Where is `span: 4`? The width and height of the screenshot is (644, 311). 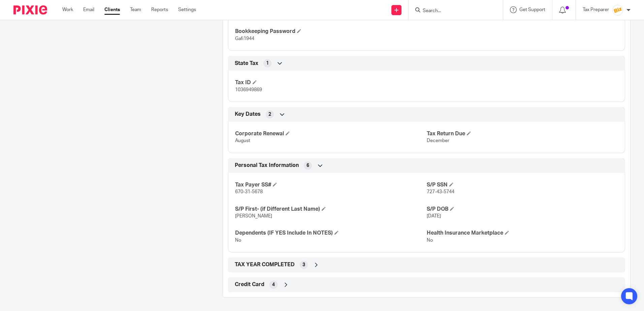
span: 4 is located at coordinates (274, 285).